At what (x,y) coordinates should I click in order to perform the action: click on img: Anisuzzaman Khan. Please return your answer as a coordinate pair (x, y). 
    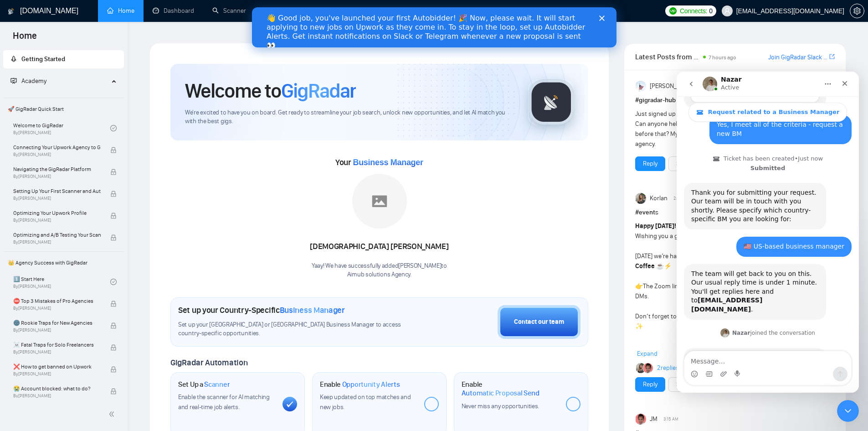
    Looking at the image, I should click on (641, 86).